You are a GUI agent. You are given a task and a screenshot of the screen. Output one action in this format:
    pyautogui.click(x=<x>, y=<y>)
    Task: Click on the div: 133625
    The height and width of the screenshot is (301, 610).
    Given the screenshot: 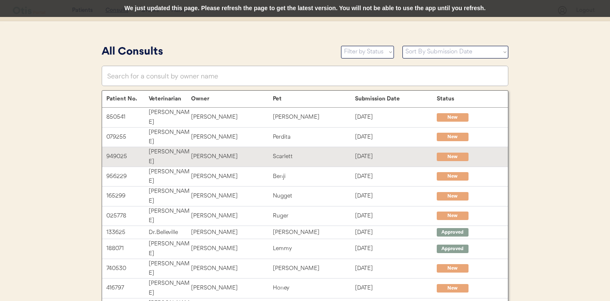 What is the action you would take?
    pyautogui.click(x=128, y=232)
    